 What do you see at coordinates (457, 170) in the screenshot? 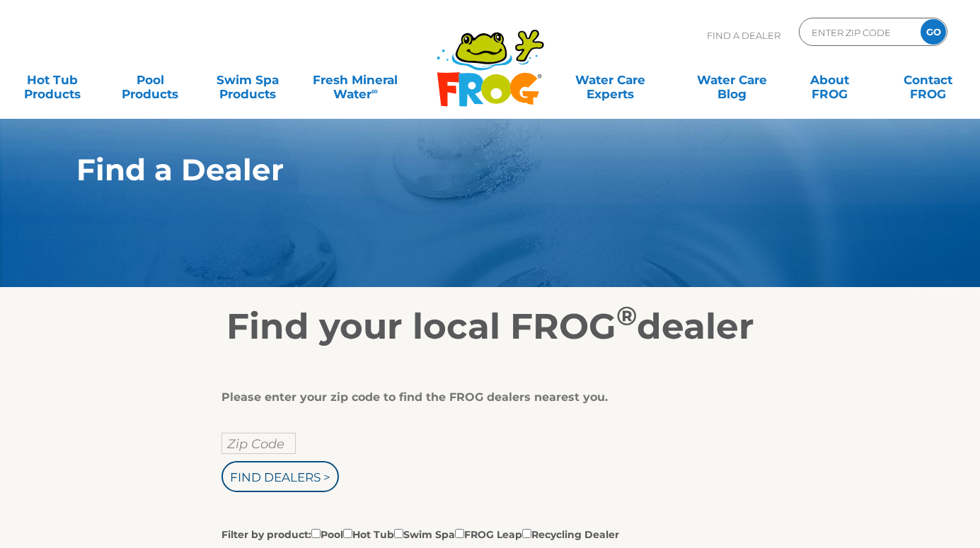
I see `h1: Find a Dealer` at bounding box center [457, 170].